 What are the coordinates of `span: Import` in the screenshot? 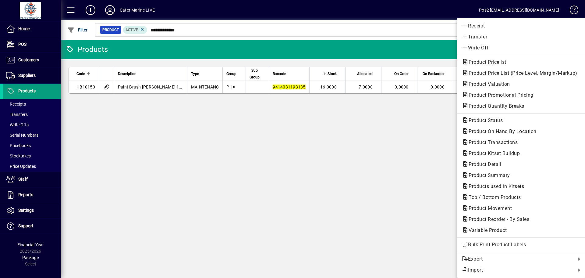 It's located at (517, 270).